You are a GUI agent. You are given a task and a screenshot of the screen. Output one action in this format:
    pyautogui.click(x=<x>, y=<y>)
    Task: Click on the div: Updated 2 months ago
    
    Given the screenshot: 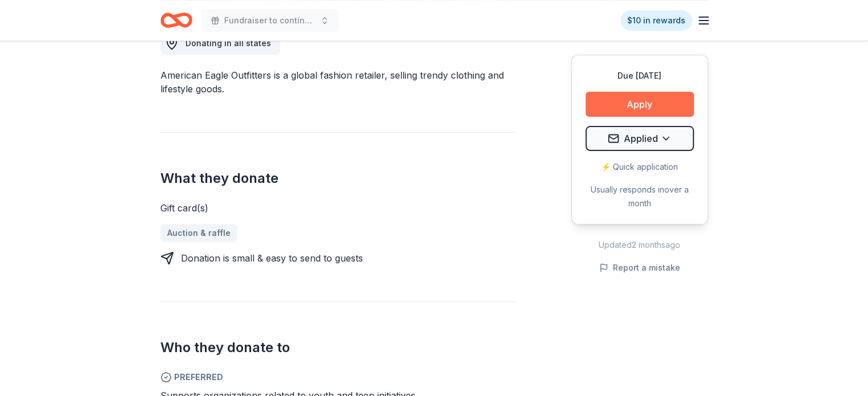 What is the action you would take?
    pyautogui.click(x=640, y=245)
    